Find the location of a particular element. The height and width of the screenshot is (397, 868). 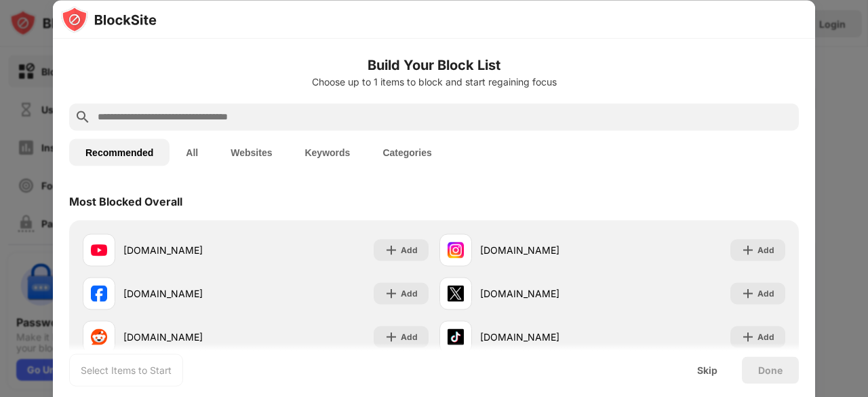

img: logo-blocksite.svg is located at coordinates (108, 19).